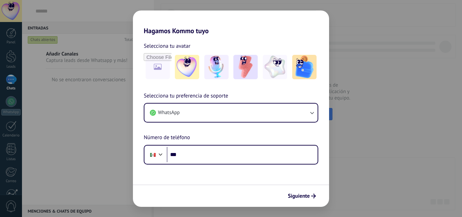 The height and width of the screenshot is (217, 462). I want to click on h2: Hagamos Kommo tuyo, so click(231, 23).